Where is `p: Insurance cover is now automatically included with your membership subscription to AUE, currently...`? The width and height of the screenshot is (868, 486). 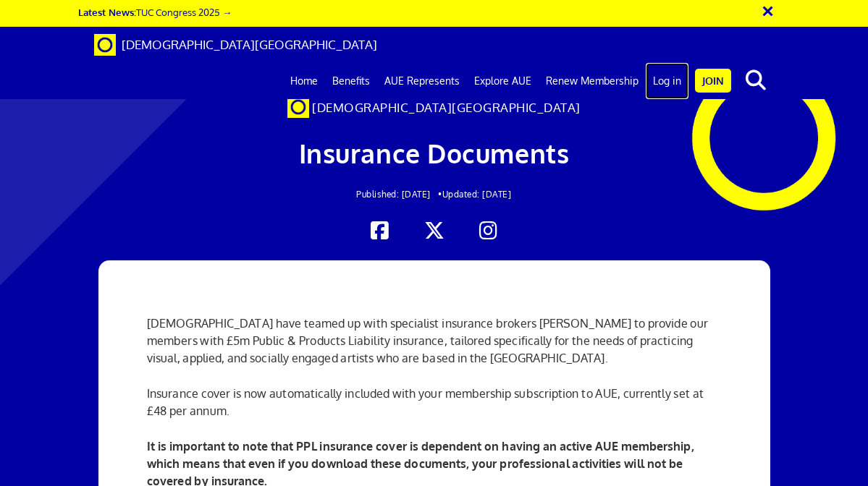
p: Insurance cover is now automatically included with your membership subscription to AUE, currently... is located at coordinates (434, 403).